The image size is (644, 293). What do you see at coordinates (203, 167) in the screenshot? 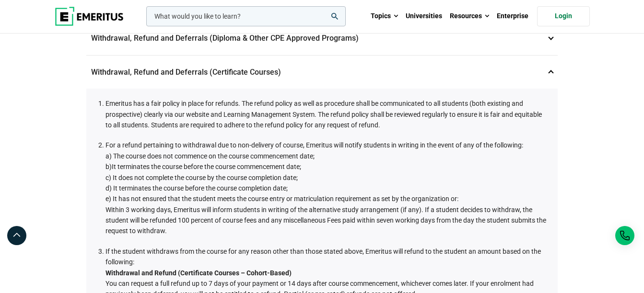
I see `span: b)It terminates the course before the course commencement date;` at bounding box center [203, 167].